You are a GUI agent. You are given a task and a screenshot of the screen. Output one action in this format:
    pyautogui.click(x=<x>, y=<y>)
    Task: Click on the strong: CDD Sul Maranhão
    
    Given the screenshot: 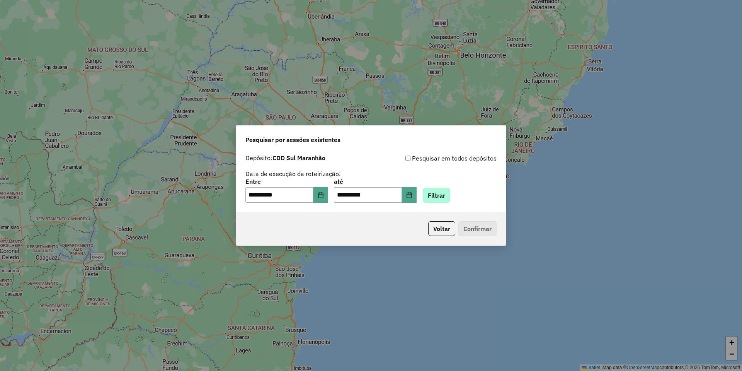 What is the action you would take?
    pyautogui.click(x=299, y=158)
    